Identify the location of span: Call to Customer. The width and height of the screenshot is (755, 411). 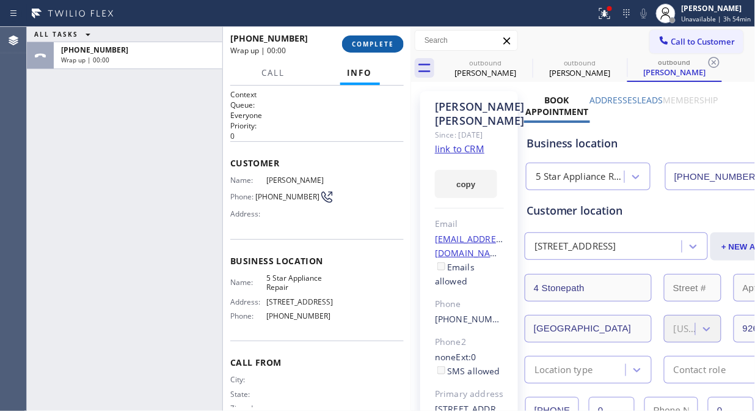
(703, 42).